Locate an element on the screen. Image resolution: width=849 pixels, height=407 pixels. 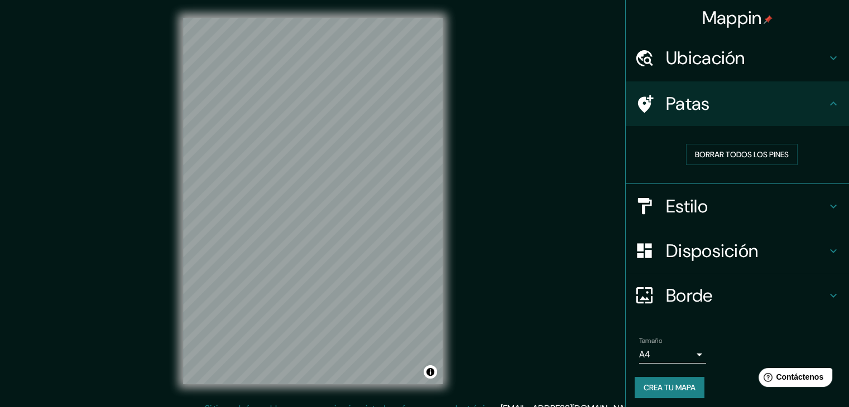
div: Patas is located at coordinates (737, 104).